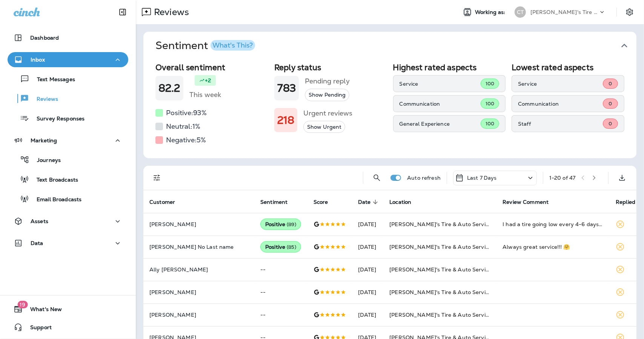 The width and height of the screenshot is (644, 339). Describe the element at coordinates (396, 46) in the screenshot. I see `button: SentimentWhat's This?` at that location.